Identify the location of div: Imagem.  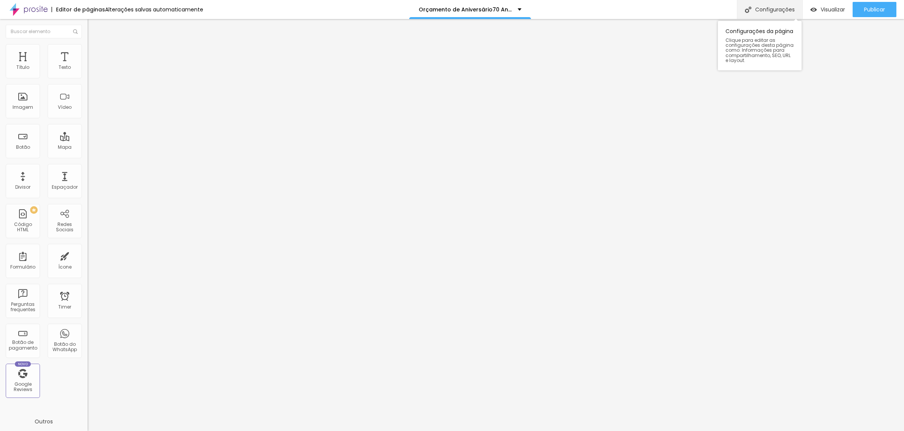
(23, 107).